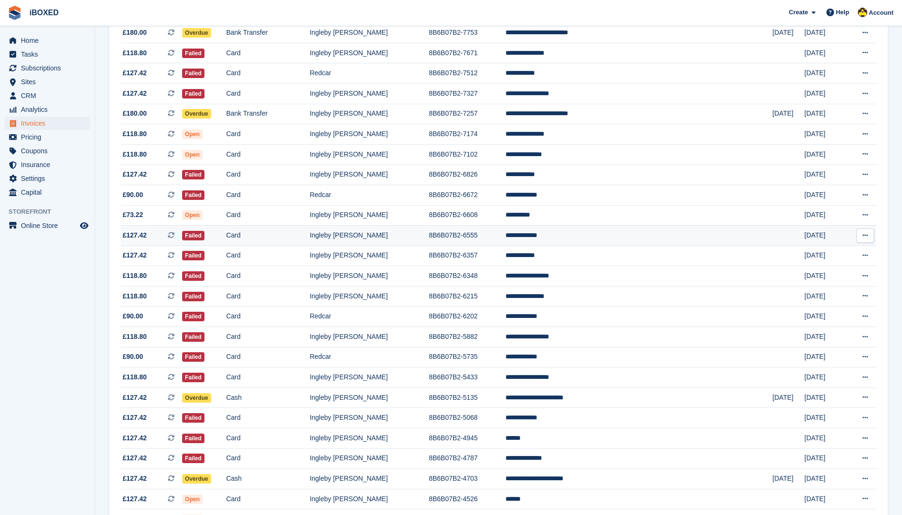  I want to click on span: £90.00, so click(133, 194).